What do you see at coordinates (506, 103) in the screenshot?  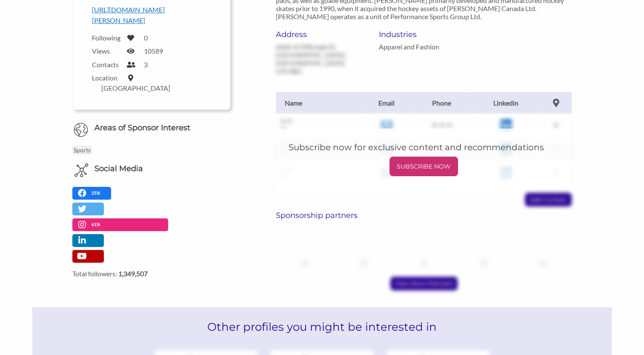 I see `th: Linkedin` at bounding box center [506, 103].